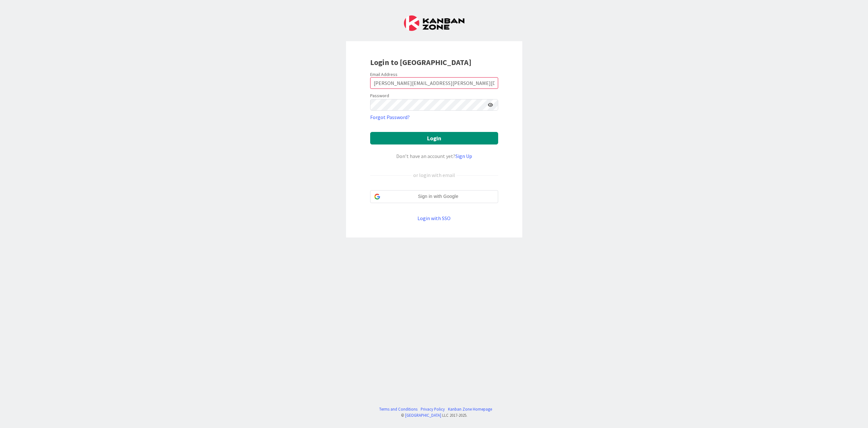 This screenshot has height=428, width=868. Describe the element at coordinates (384, 74) in the screenshot. I see `label: Email Address` at that location.